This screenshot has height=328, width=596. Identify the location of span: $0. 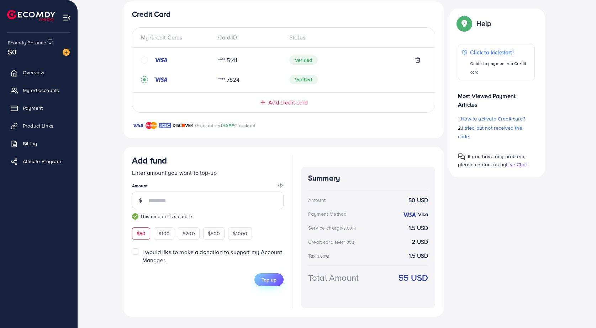
(12, 52).